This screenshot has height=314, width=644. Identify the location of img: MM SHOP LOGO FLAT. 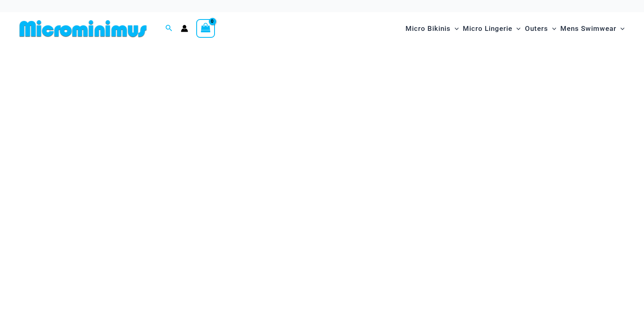
(83, 28).